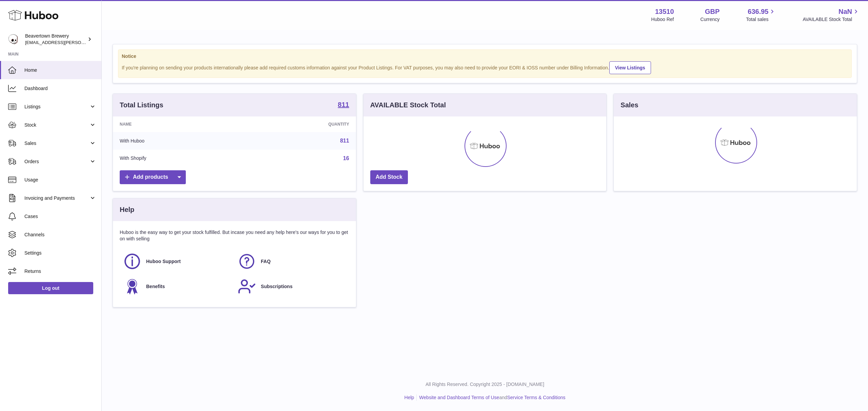 This screenshot has width=868, height=411. I want to click on span: AVAILABLE Stock Total, so click(832, 19).